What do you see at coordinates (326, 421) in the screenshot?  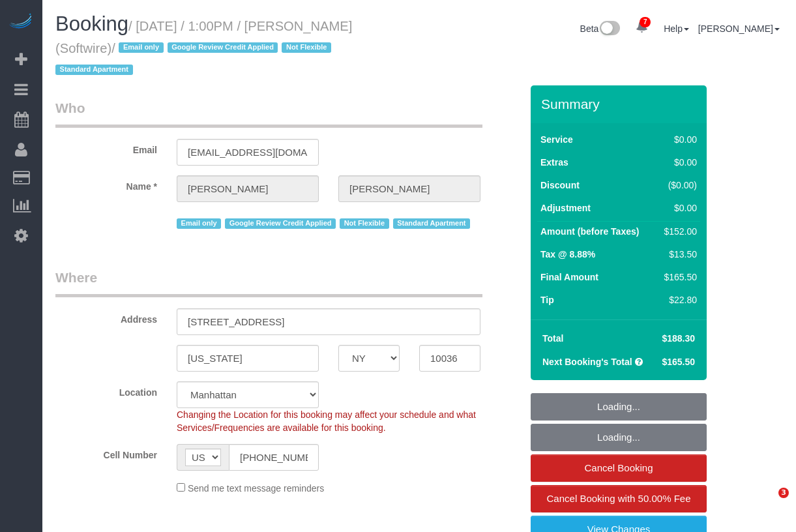 I see `span: Changing the Location for this booking may affect your schedule and what Services/Frequencies are...` at bounding box center [326, 421].